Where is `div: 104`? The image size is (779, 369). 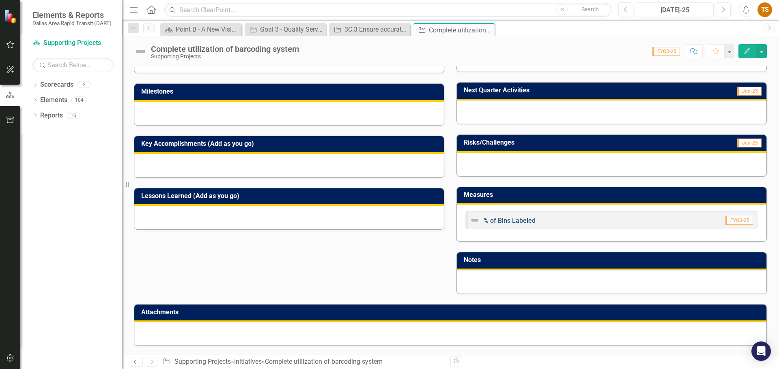
div: 104 is located at coordinates (79, 100).